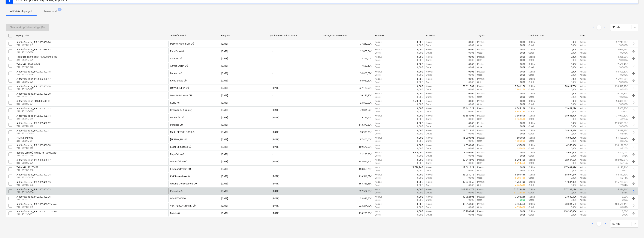 Image resolution: width=644 pixels, height=238 pixels. What do you see at coordinates (622, 94) in the screenshot?
I see `p: 10 146,80€` at bounding box center [622, 94].